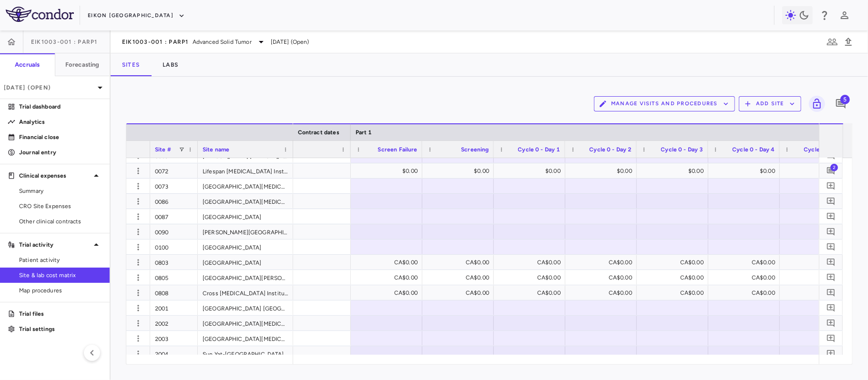 The width and height of the screenshot is (868, 380). Describe the element at coordinates (222, 42) in the screenshot. I see `span: Advanced Solid Tumor` at that location.